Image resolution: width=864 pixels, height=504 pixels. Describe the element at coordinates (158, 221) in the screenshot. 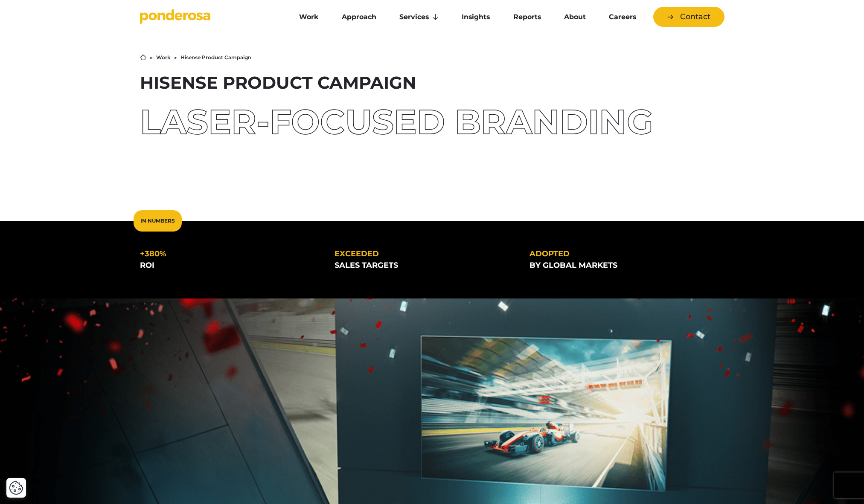

I see `div: In Numbers` at that location.